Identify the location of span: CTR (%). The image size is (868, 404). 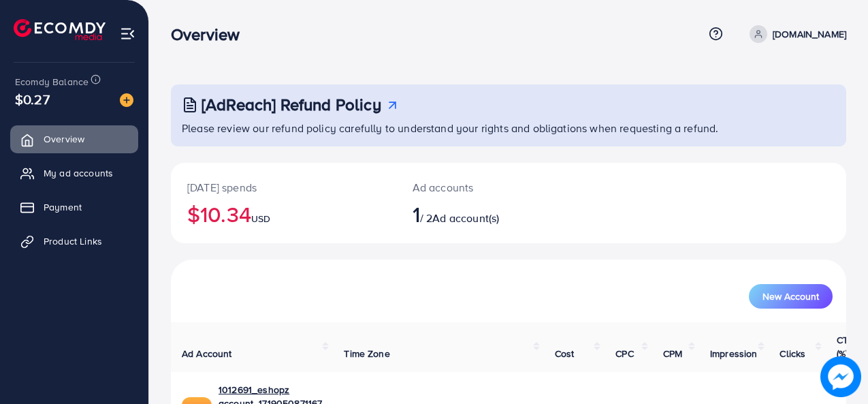
(846, 346).